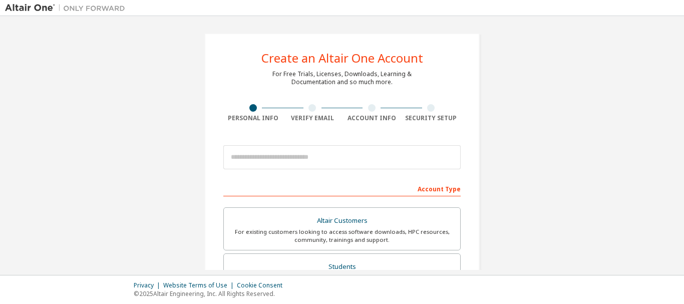  Describe the element at coordinates (342, 78) in the screenshot. I see `div: For Free Trials, Licenses, Downloads, Learning & Documentation and so much more.` at that location.